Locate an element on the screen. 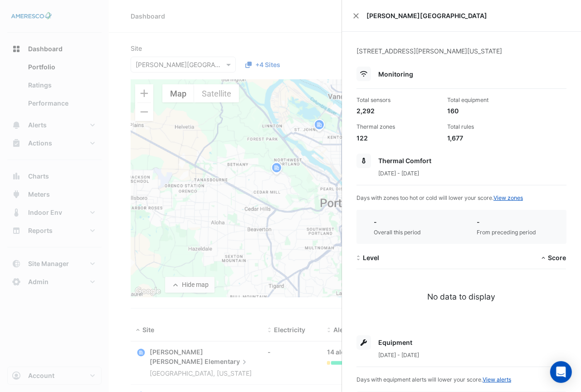 This screenshot has height=392, width=581. div: Overall this period is located at coordinates (397, 233).